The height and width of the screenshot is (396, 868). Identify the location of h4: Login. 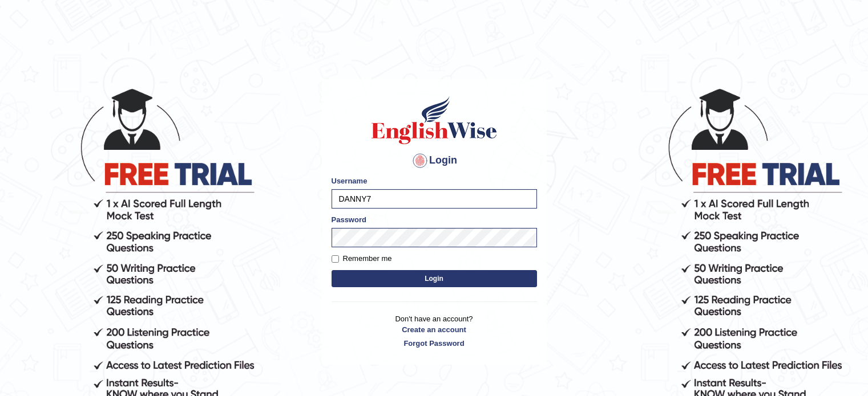
(434, 161).